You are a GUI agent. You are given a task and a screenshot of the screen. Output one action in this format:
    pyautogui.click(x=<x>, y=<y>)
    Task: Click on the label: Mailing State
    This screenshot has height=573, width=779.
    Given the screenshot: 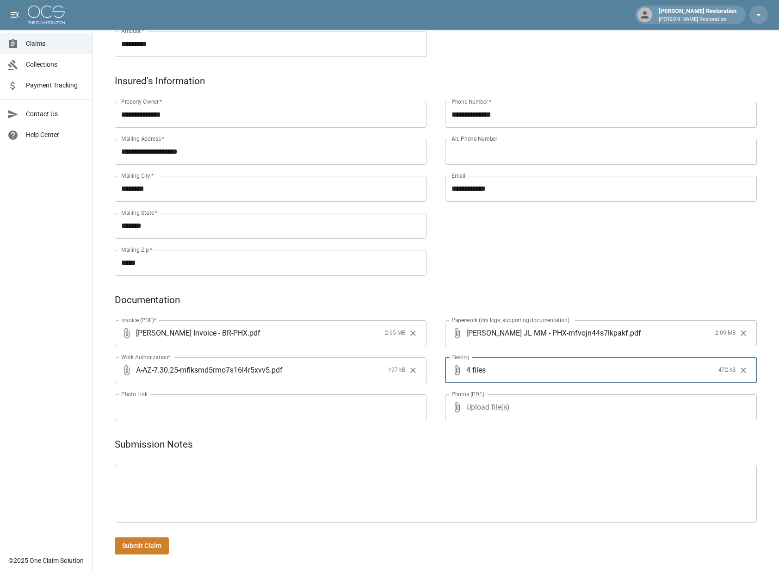 What is the action you would take?
    pyautogui.click(x=139, y=212)
    